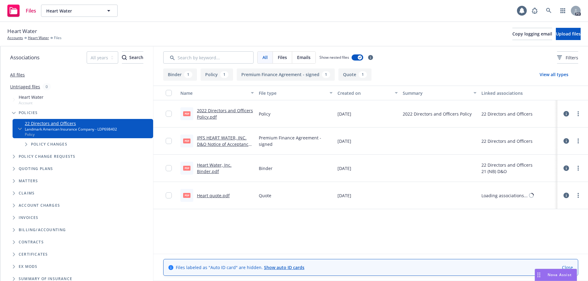  Describe the element at coordinates (364, 93) in the screenshot. I see `div: Created on` at that location.